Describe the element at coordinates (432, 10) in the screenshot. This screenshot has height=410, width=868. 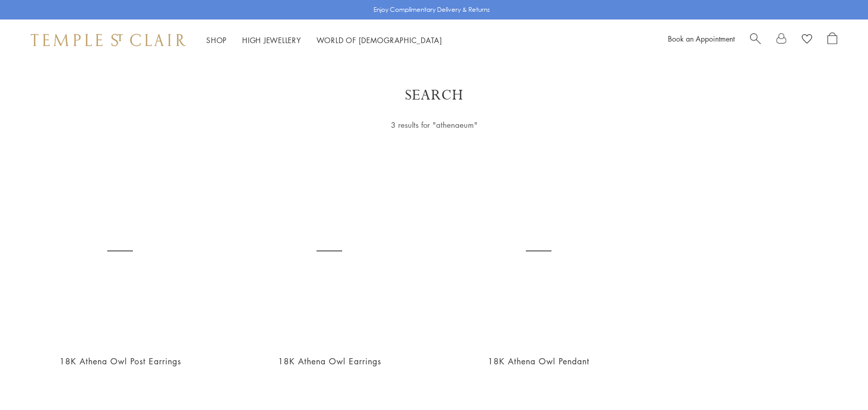
I see `p: Enjoy Complimentary Delivery & Returns` at that location.